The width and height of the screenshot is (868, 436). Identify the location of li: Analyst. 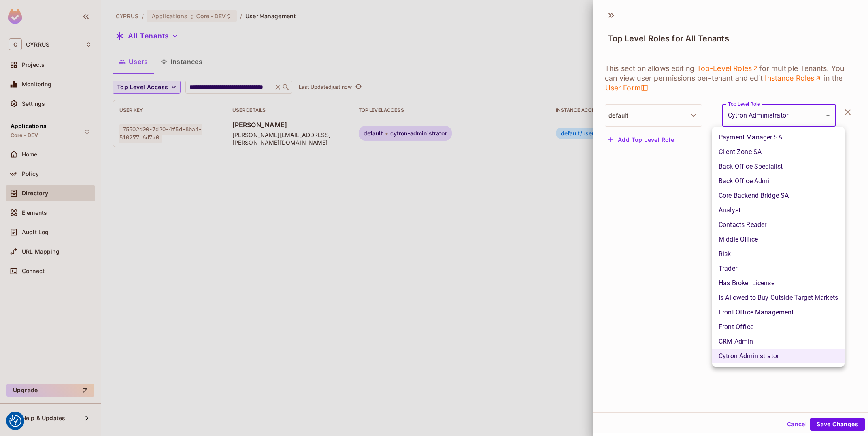
(778, 210).